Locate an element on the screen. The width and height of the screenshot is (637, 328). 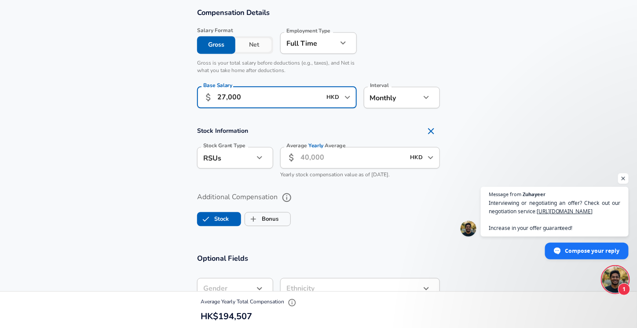
input: 40,000 is located at coordinates (352, 158).